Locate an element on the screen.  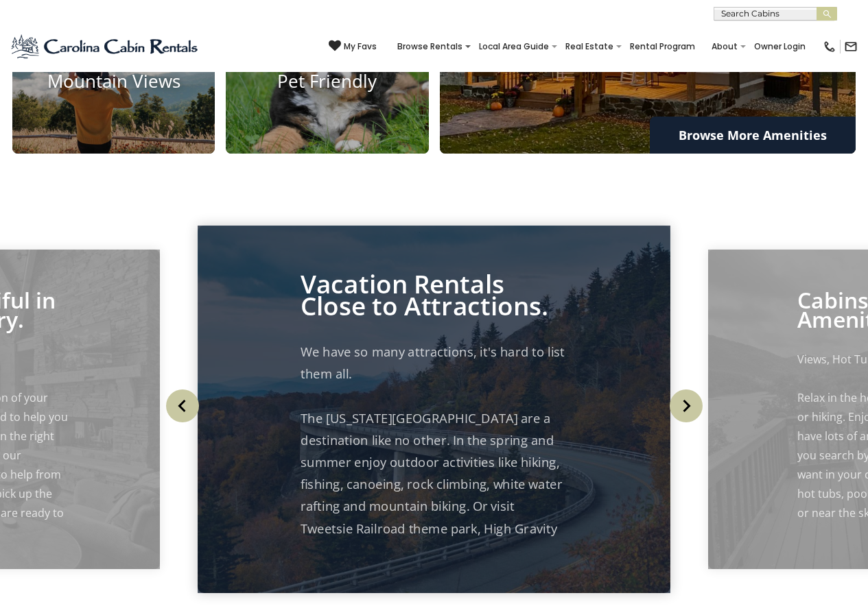
a: Local Area Guide is located at coordinates (514, 47).